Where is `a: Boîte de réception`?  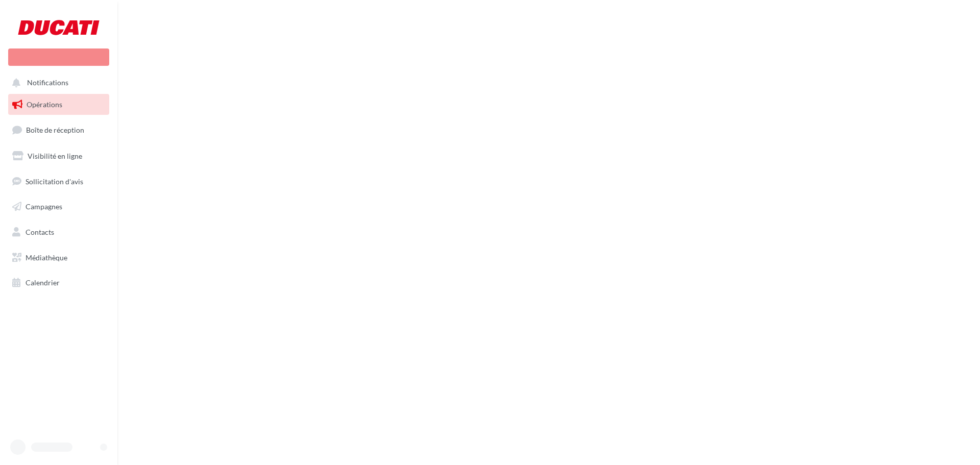 a: Boîte de réception is located at coordinates (58, 130).